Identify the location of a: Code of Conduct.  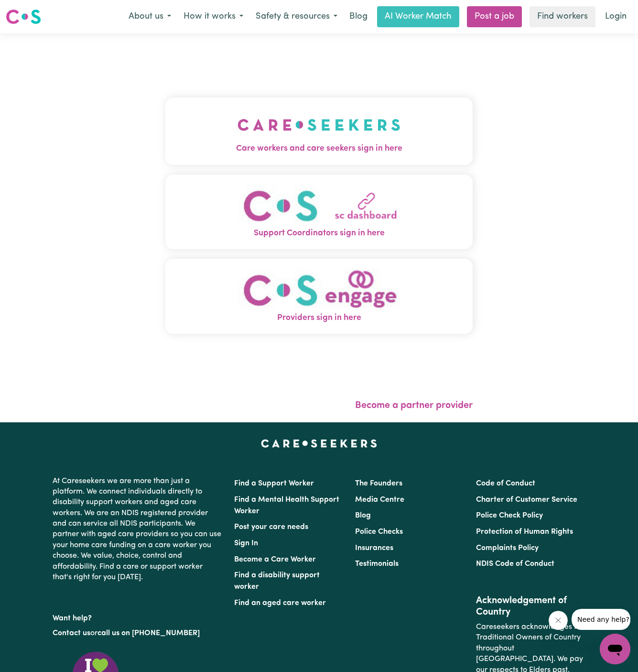
(506, 483).